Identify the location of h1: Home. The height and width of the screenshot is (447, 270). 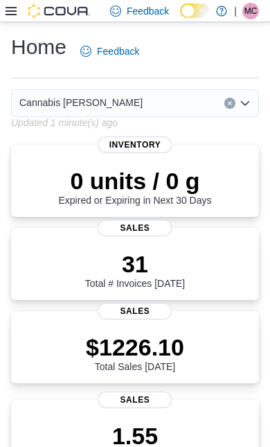
(39, 47).